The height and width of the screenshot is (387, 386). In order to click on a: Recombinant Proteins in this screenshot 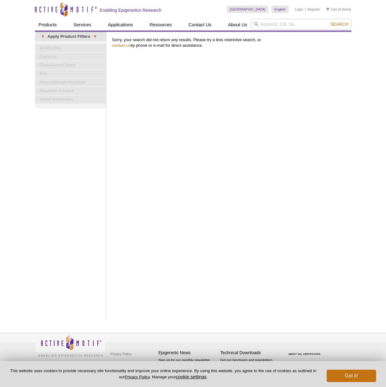, I will do `click(70, 82)`.